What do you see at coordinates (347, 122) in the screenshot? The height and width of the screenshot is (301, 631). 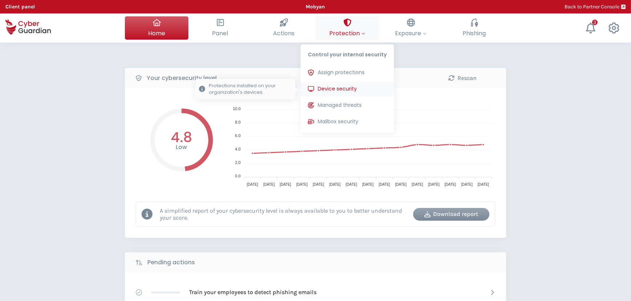 I see `button: Mailbox security` at bounding box center [347, 122].